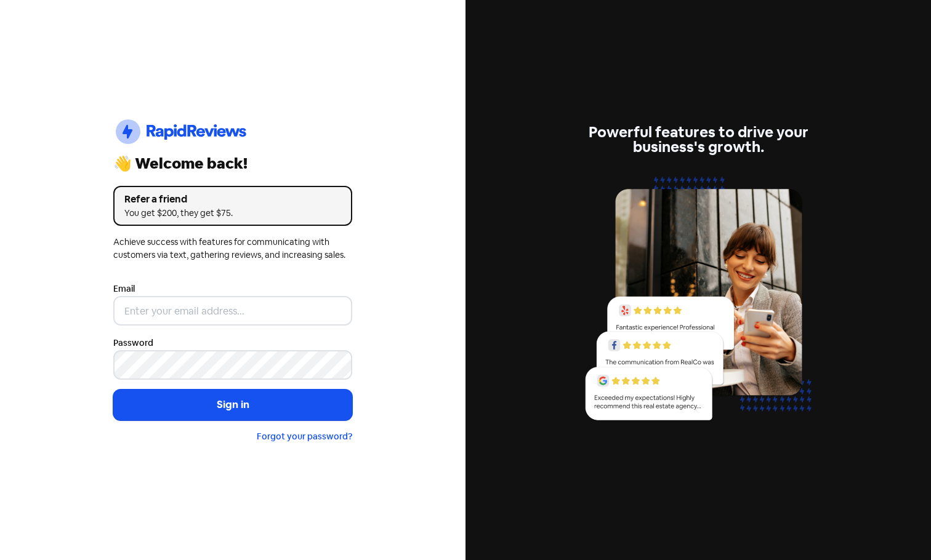 The height and width of the screenshot is (560, 931). Describe the element at coordinates (698, 301) in the screenshot. I see `img: reviews` at that location.